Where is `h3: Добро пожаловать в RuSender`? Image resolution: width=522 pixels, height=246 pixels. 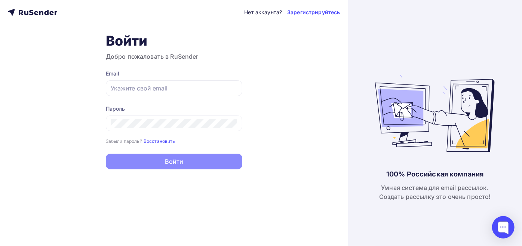
h3: Добро пожаловать в RuSender is located at coordinates (174, 56).